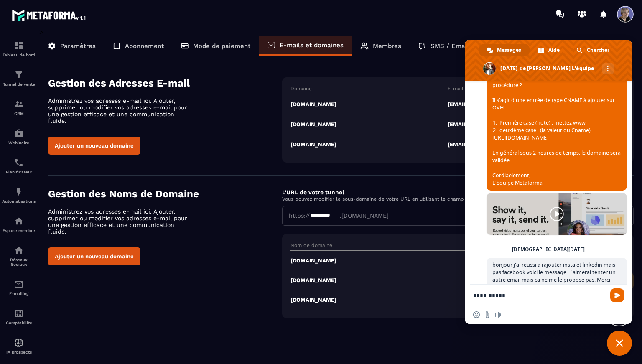  Describe the element at coordinates (19, 49) in the screenshot. I see `a: formationformationTableau de bord` at that location.